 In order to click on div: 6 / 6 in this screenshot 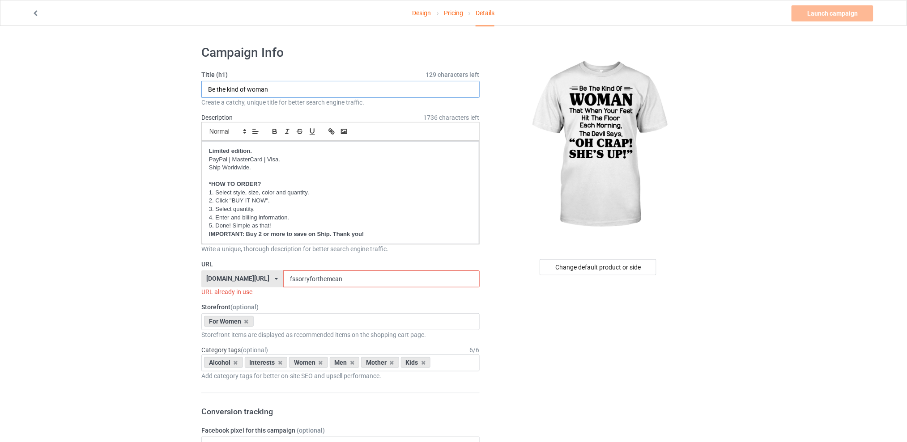, I will do `click(475, 350)`.